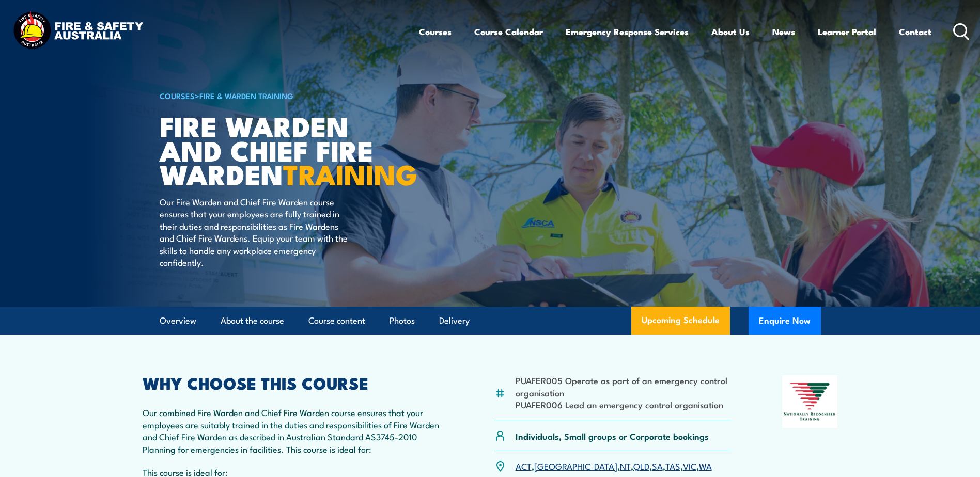  What do you see at coordinates (454, 320) in the screenshot?
I see `a: Delivery` at bounding box center [454, 320].